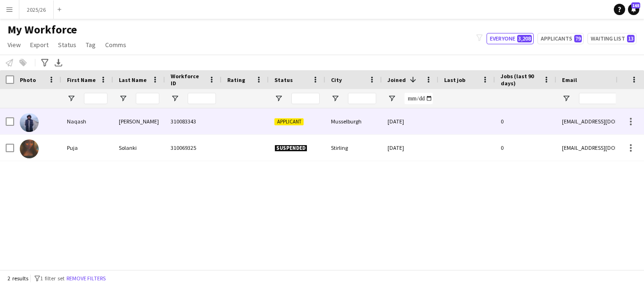  I want to click on div: 310069325, so click(194, 148).